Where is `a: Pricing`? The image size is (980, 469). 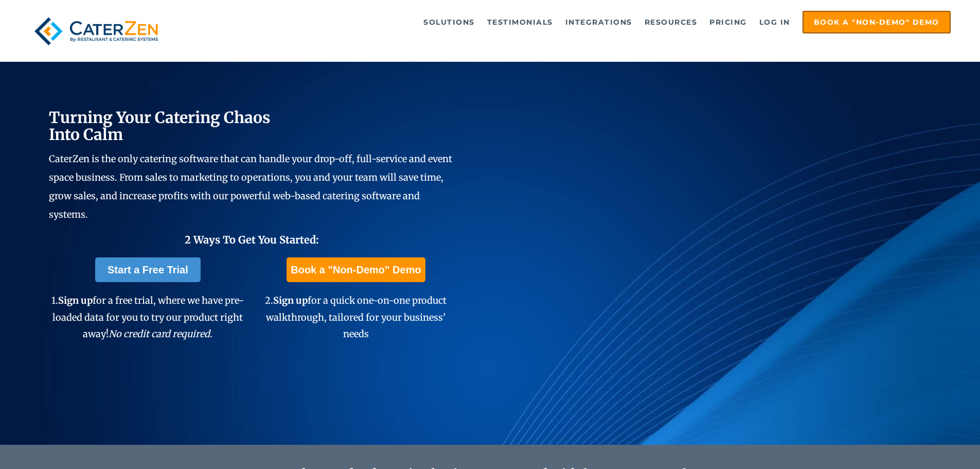
a: Pricing is located at coordinates (727, 22).